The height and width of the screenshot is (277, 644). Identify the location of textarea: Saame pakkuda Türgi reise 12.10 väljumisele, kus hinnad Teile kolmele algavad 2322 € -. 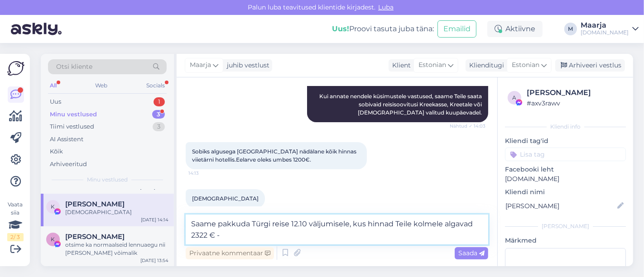
(337, 229).